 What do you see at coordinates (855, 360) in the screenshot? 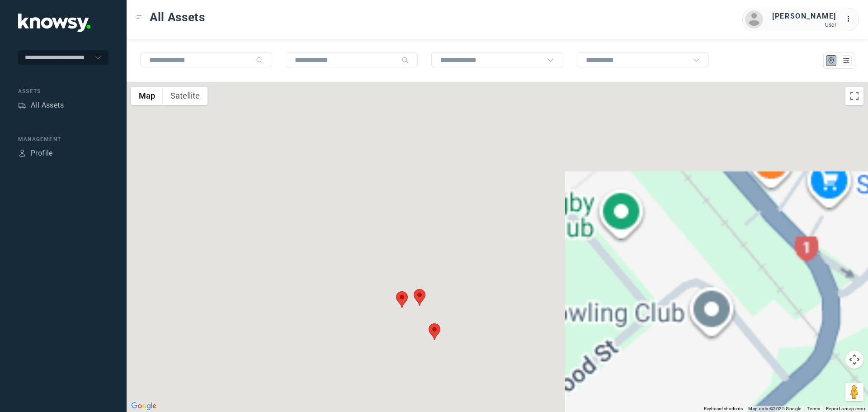
I see `button: Map camera controls` at bounding box center [855, 360].